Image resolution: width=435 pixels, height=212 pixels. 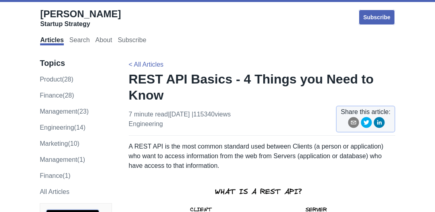 What do you see at coordinates (75, 63) in the screenshot?
I see `h3: Topics` at bounding box center [75, 63].